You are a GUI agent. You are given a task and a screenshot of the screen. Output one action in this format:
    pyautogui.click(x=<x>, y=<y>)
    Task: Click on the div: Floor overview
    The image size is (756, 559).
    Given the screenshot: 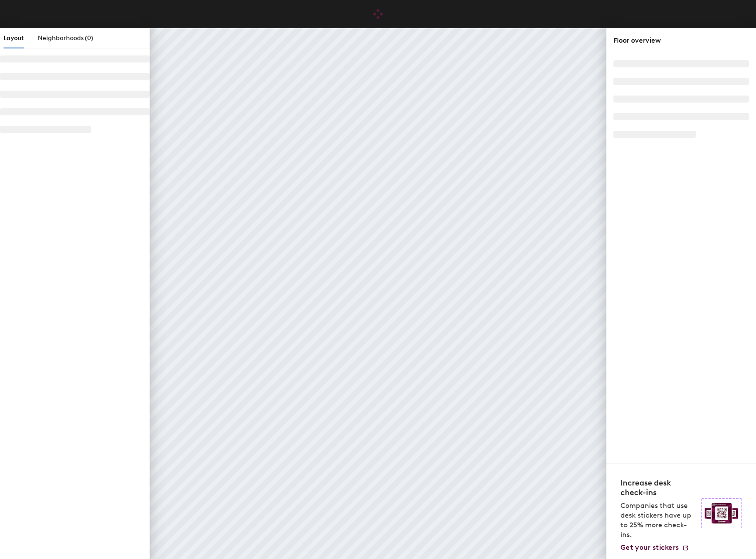 What is the action you would take?
    pyautogui.click(x=681, y=40)
    